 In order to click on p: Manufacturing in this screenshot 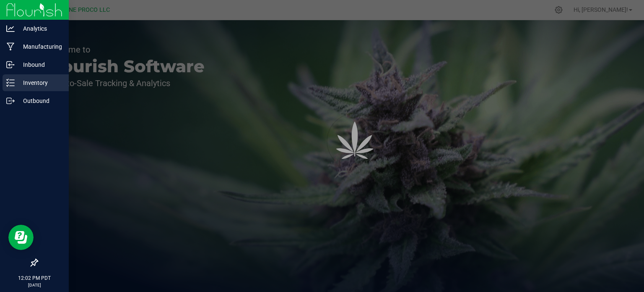, I will do `click(40, 47)`.